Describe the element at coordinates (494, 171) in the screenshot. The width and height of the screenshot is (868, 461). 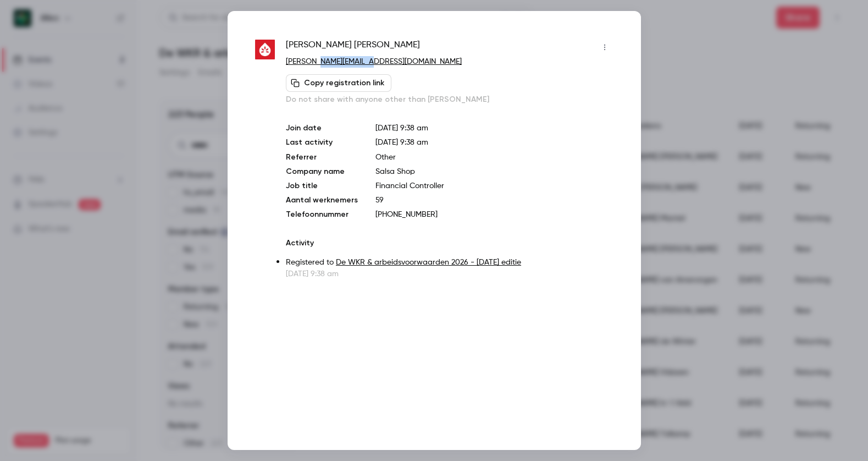
I see `p: Salsa Shop` at that location.